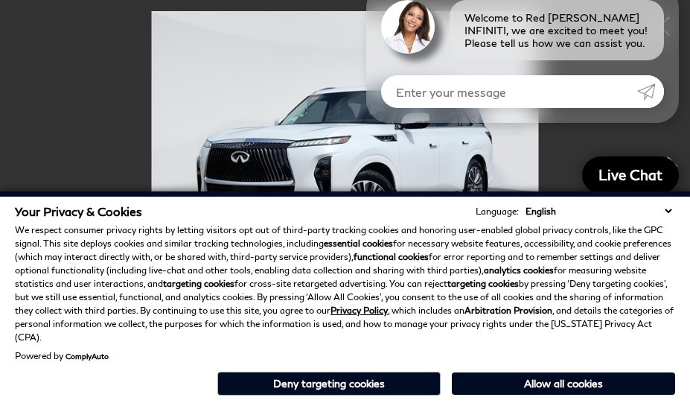 The width and height of the screenshot is (690, 406). What do you see at coordinates (599, 211) in the screenshot?
I see `select: Language Select` at bounding box center [599, 211].